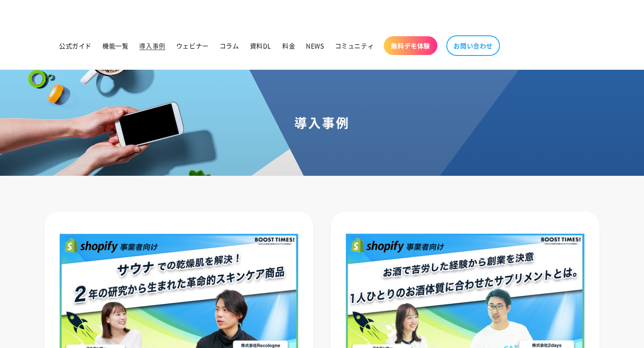 The image size is (644, 348). I want to click on span: 導入事例, so click(152, 45).